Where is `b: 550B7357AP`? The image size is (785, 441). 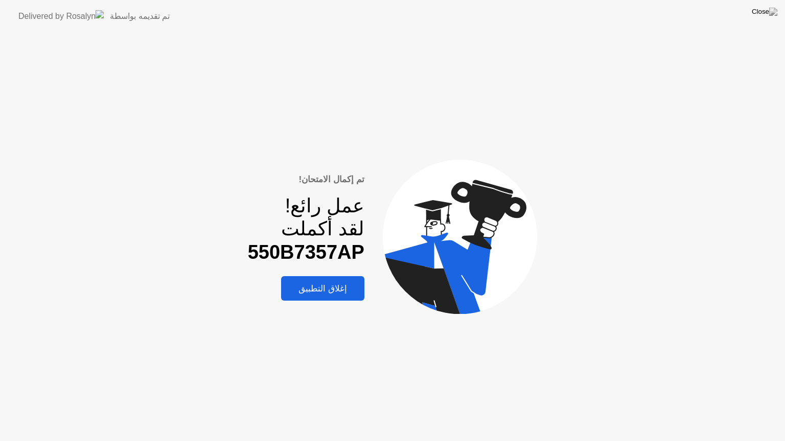
b: 550B7357AP is located at coordinates (306, 252).